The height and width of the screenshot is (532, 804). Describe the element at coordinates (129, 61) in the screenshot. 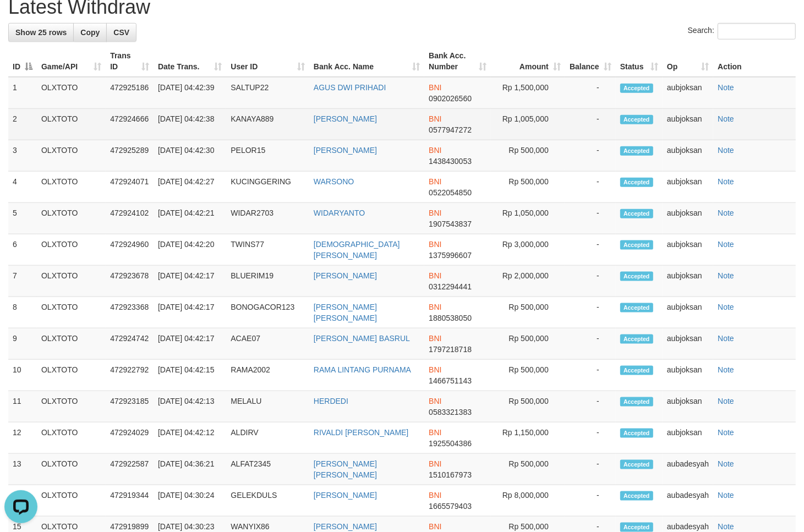

I see `th: Trans ID: activate to sort column ascending` at that location.